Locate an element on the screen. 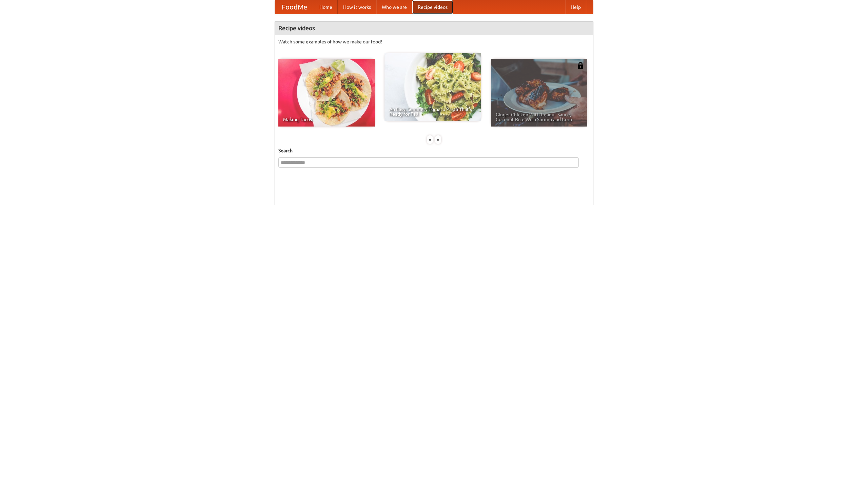 The image size is (868, 480). p: Watch some examples of how we make our food! is located at coordinates (434, 41).